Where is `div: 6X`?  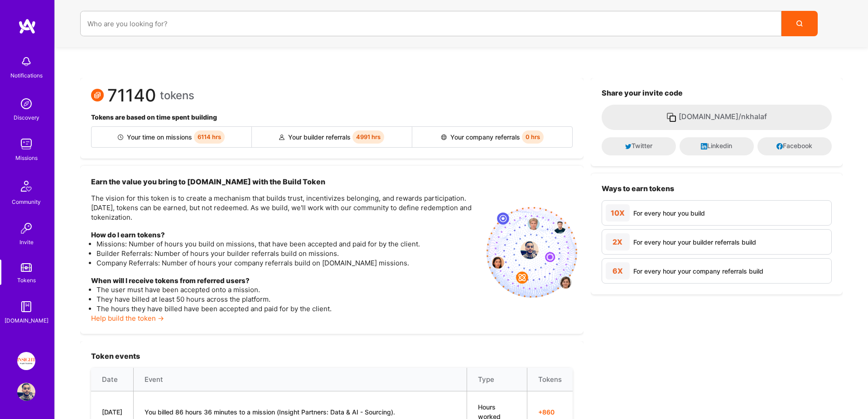 div: 6X is located at coordinates (617, 271).